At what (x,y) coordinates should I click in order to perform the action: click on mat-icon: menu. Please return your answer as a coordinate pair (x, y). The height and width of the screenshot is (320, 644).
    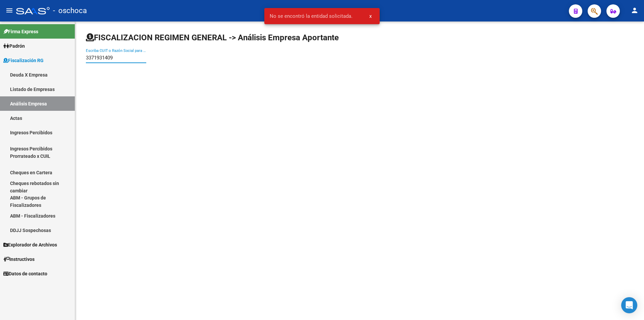
    Looking at the image, I should click on (9, 11).